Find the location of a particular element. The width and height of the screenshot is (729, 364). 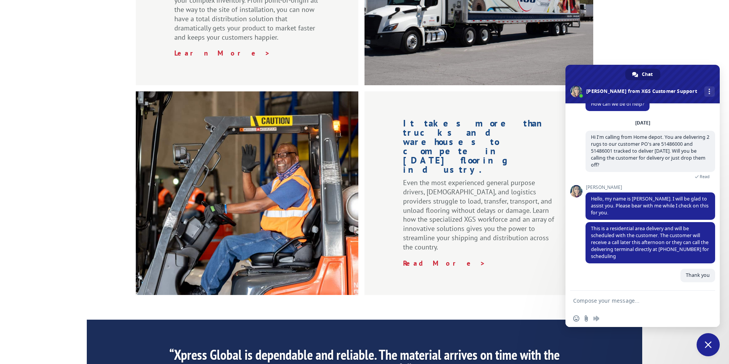

span: Thank you is located at coordinates (698, 275).